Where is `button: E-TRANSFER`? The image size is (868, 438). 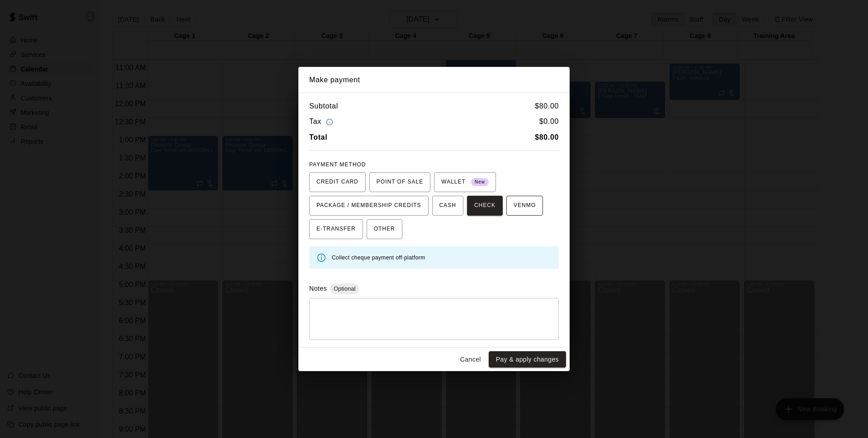 button: E-TRANSFER is located at coordinates (336, 230).